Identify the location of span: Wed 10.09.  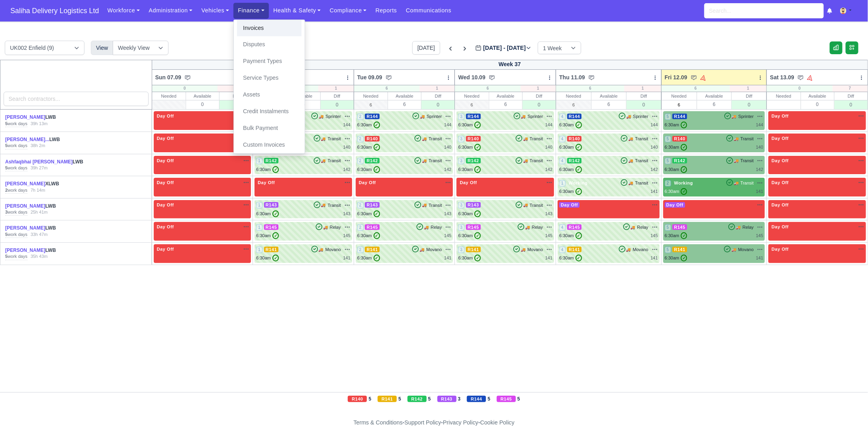
(472, 77).